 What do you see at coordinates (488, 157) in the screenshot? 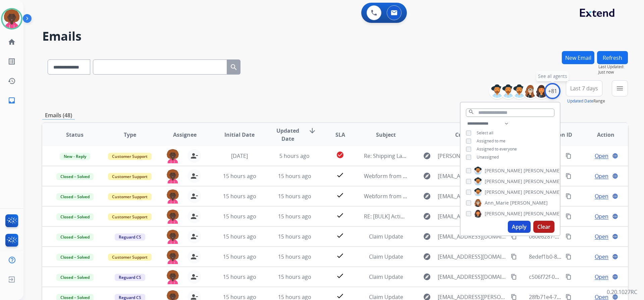
I see `span: Unassigned` at bounding box center [488, 157].